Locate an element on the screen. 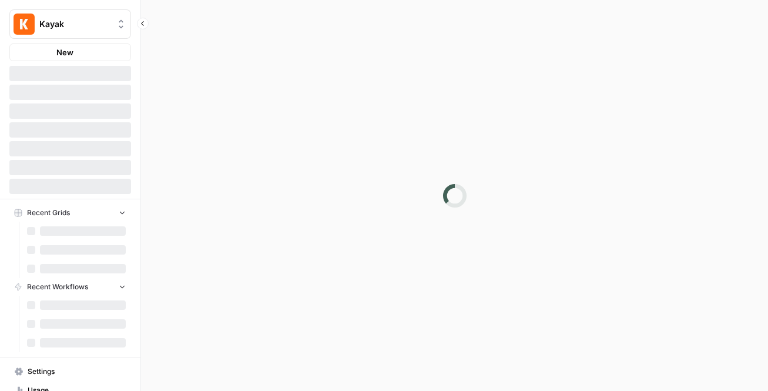 The image size is (768, 391). a: Settings is located at coordinates (70, 372).